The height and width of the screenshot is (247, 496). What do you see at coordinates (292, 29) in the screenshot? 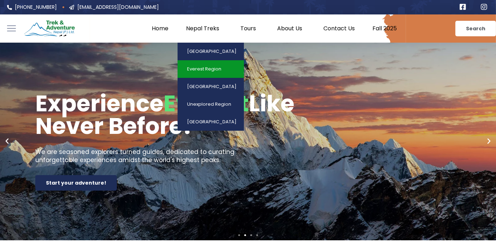
I see `a: About Us` at bounding box center [292, 29].